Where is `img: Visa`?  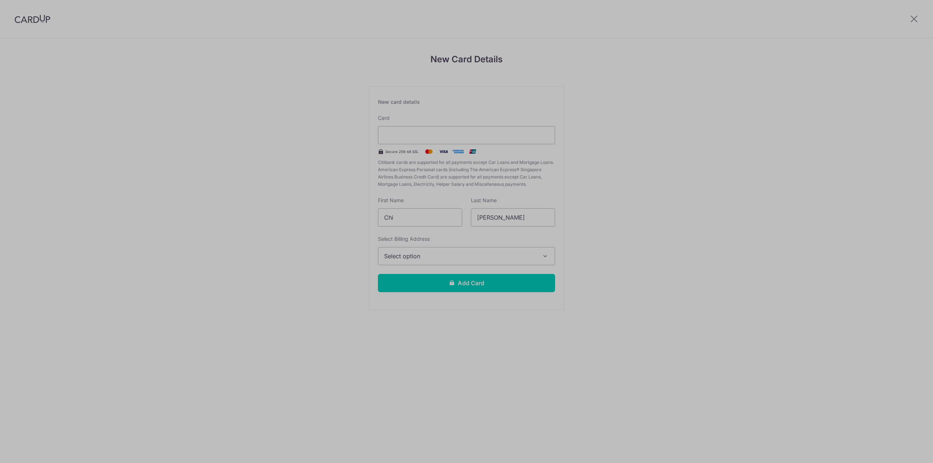
img: Visa is located at coordinates (444, 152).